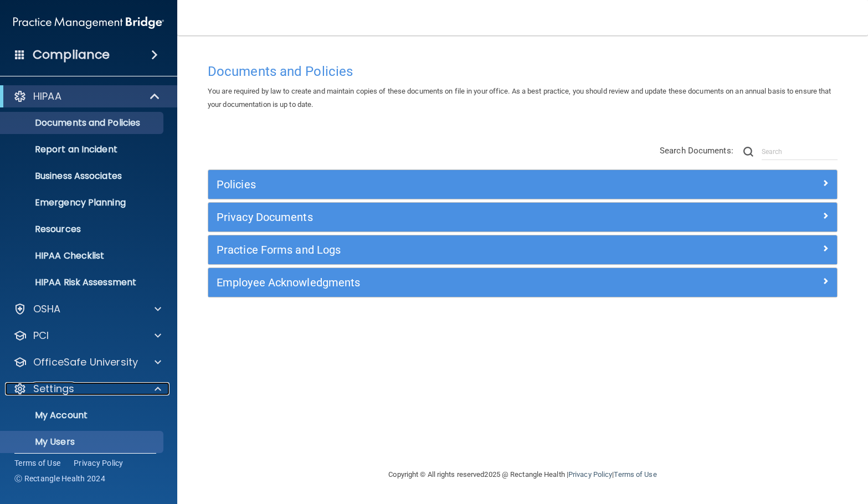 The image size is (868, 504). Describe the element at coordinates (82, 442) in the screenshot. I see `p: My Users` at that location.